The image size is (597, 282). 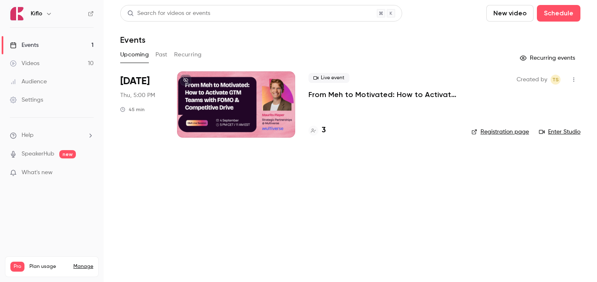 What do you see at coordinates (532, 80) in the screenshot?
I see `span: Created by` at bounding box center [532, 80].